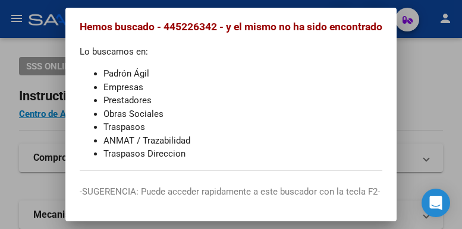 The image size is (462, 229). What do you see at coordinates (243, 154) in the screenshot?
I see `li: Traspasos Direccion` at bounding box center [243, 154].